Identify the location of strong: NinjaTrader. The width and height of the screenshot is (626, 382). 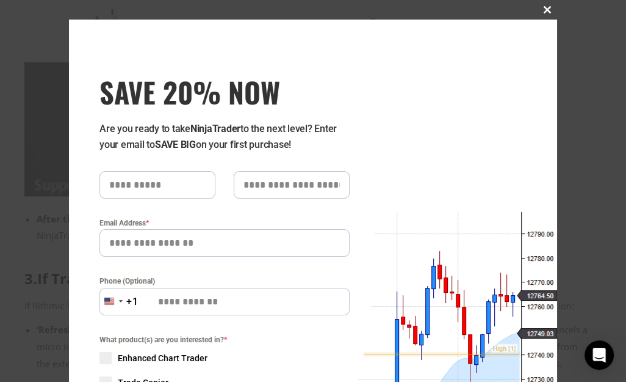
(216, 128).